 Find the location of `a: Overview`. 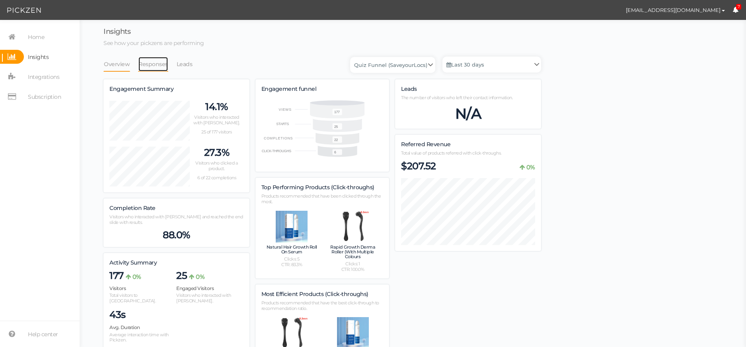

a: Overview is located at coordinates (117, 64).